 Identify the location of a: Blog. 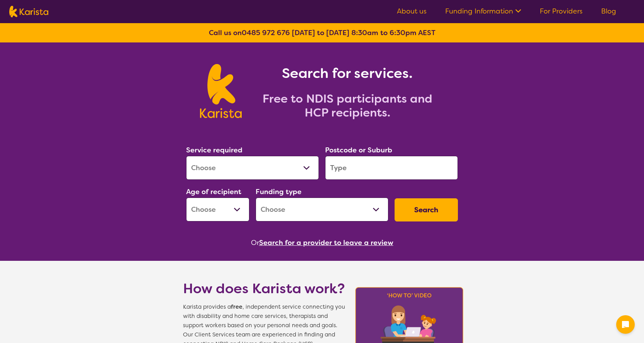
(608, 11).